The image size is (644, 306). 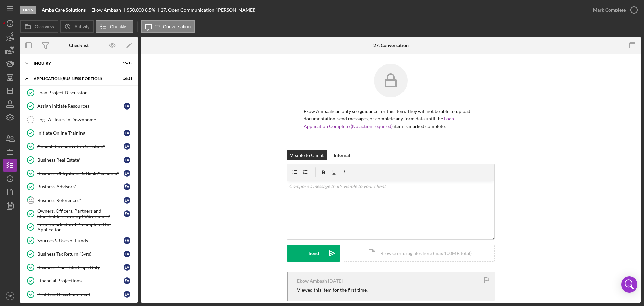 I want to click on div: Business Tax Return (3yrs), so click(x=81, y=254).